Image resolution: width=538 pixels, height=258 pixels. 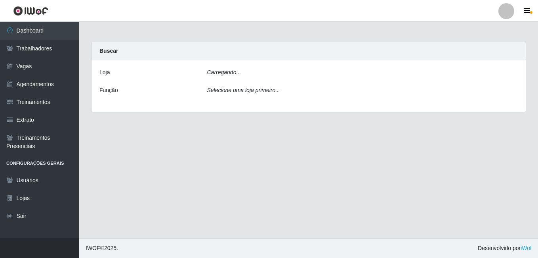 I want to click on i: Selecione uma loja primeiro..., so click(x=244, y=90).